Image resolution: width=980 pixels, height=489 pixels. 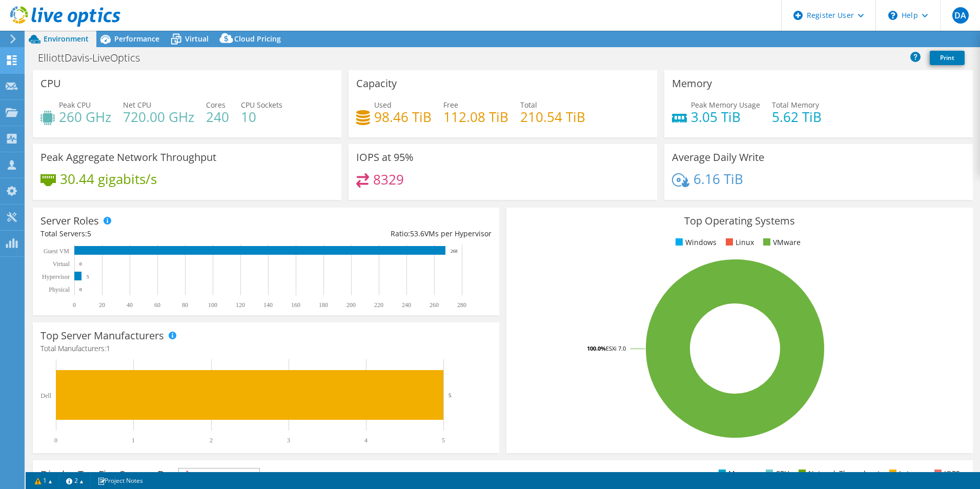 I want to click on h4: 10, so click(x=262, y=117).